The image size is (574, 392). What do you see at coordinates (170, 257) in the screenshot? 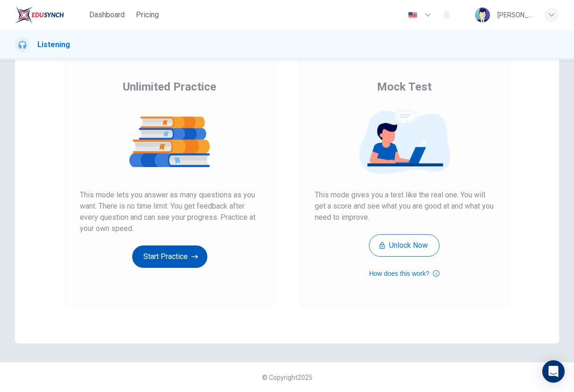
I see `button: Start Practice` at bounding box center [170, 257].